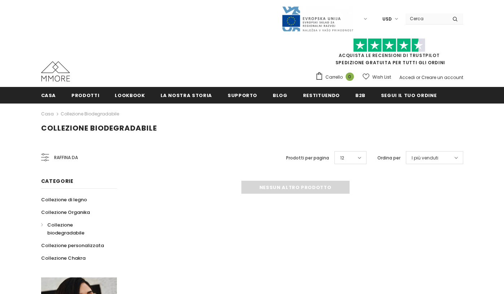 The width and height of the screenshot is (504, 294). What do you see at coordinates (361, 95) in the screenshot?
I see `span: B2B` at bounding box center [361, 95].